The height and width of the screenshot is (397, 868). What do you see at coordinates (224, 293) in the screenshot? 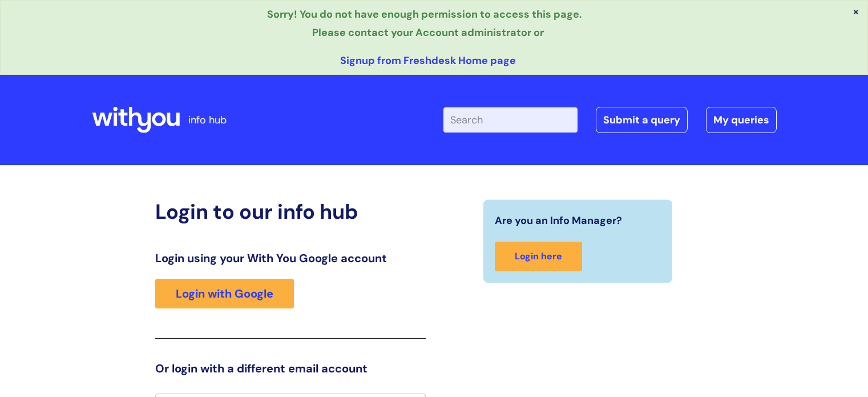
I see `a: Login with Google` at bounding box center [224, 293].